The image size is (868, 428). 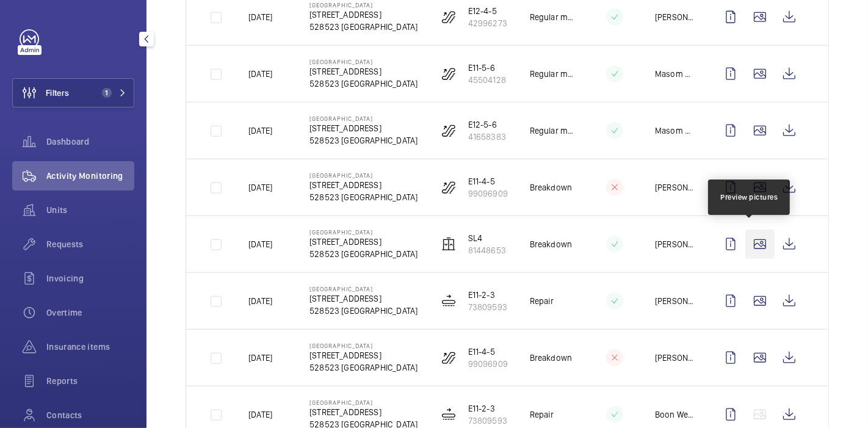 I want to click on p: E11-5-6, so click(x=487, y=68).